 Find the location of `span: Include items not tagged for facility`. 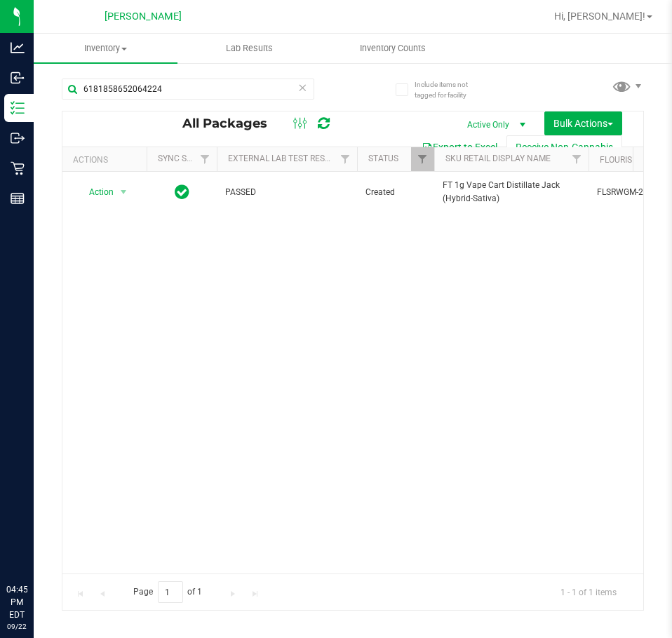

span: Include items not tagged for facility is located at coordinates (449, 90).